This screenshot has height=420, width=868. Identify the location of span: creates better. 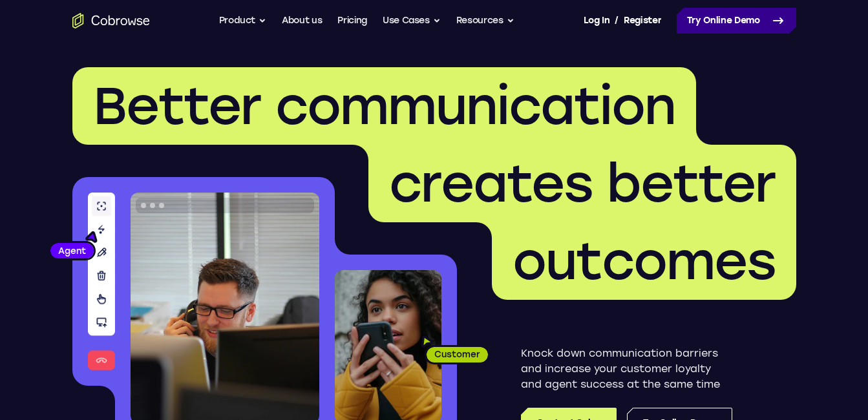
(582, 183).